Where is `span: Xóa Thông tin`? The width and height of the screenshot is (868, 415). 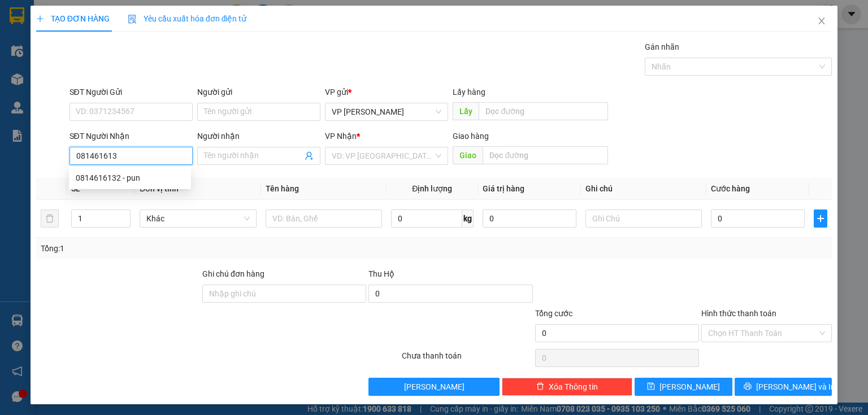
span: Xóa Thông tin is located at coordinates (573, 387).